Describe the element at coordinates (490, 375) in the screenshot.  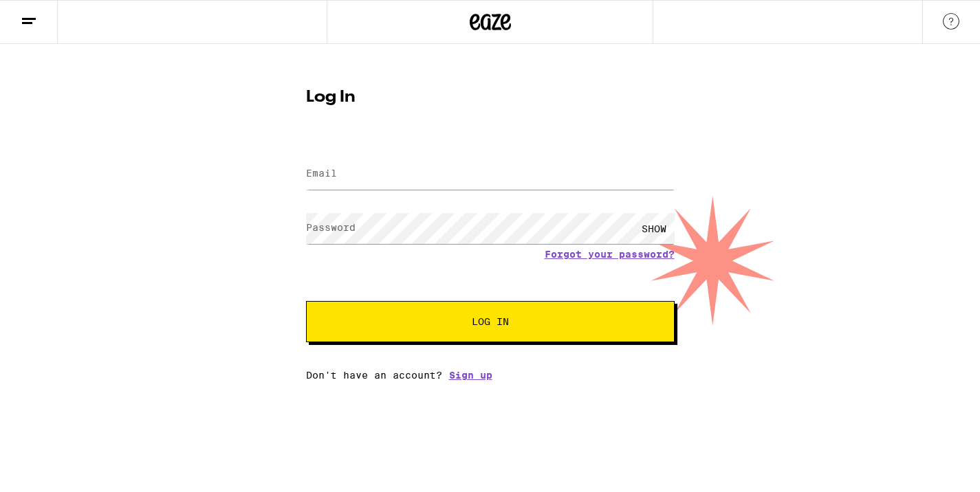
I see `div: Don't have an account?` at that location.